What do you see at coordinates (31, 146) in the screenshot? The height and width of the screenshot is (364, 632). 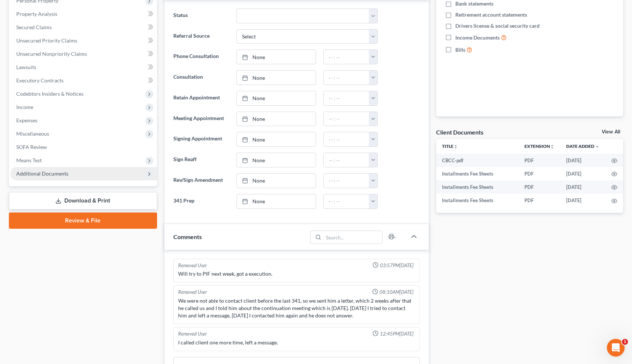 I see `span: SOFA Review` at bounding box center [31, 146].